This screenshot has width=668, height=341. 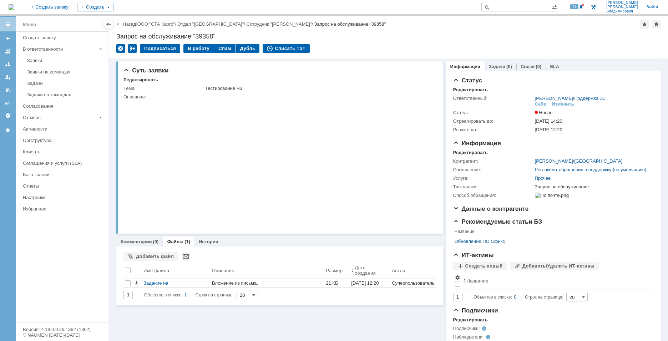 What do you see at coordinates (493, 130) in the screenshot?
I see `div: Решить до:` at bounding box center [493, 130].